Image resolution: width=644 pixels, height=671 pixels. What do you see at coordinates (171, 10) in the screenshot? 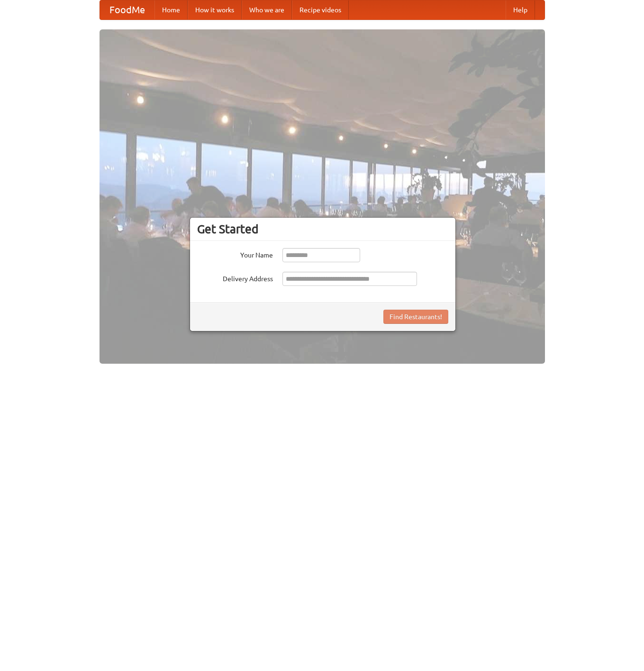
I see `a: Home` at bounding box center [171, 10].